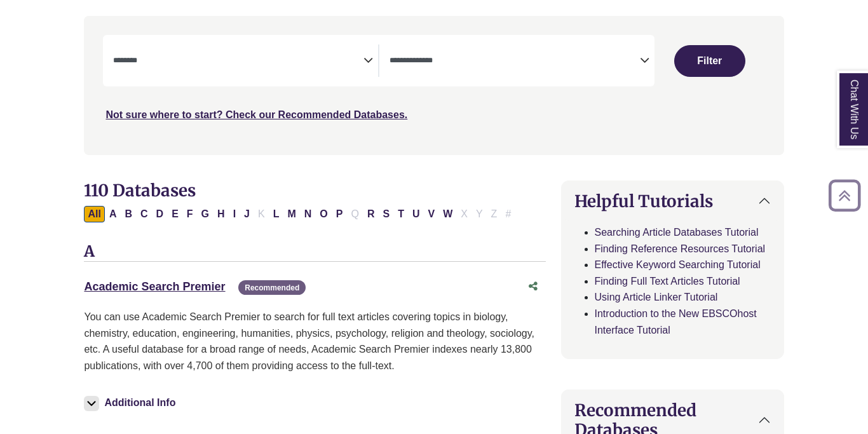 The width and height of the screenshot is (868, 434). What do you see at coordinates (371, 214) in the screenshot?
I see `button: Filter Results R` at bounding box center [371, 214].